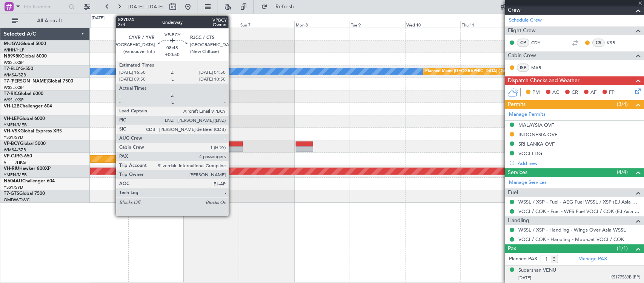 The width and height of the screenshot is (644, 283). Describe the element at coordinates (25, 44) in the screenshot. I see `a: M-JGVJGlobal 5000` at that location.